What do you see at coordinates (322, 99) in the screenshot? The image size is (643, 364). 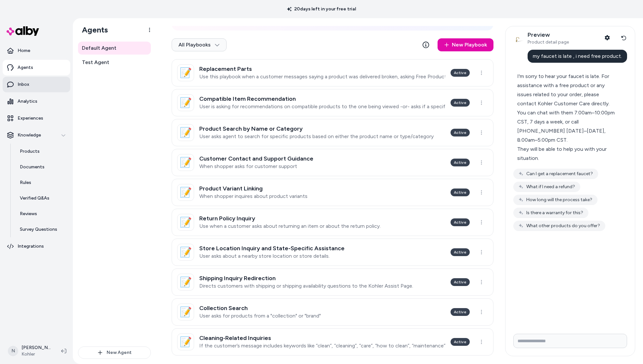 I see `h3: Compatible Item Recommendation` at bounding box center [322, 99].